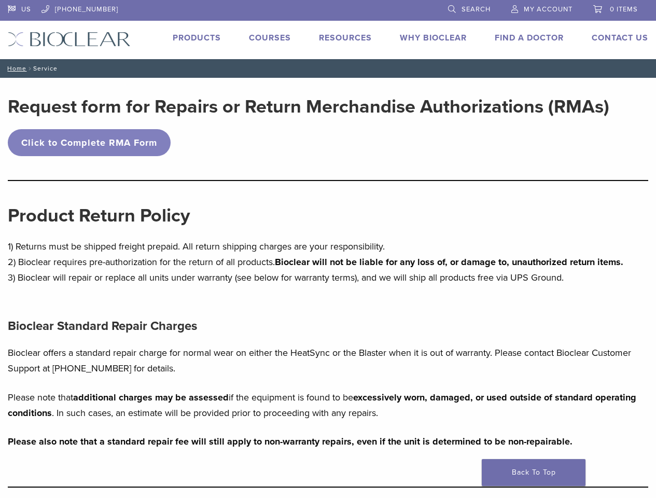 The width and height of the screenshot is (656, 498). Describe the element at coordinates (89, 143) in the screenshot. I see `a: Click to Complete RMA Form` at that location.